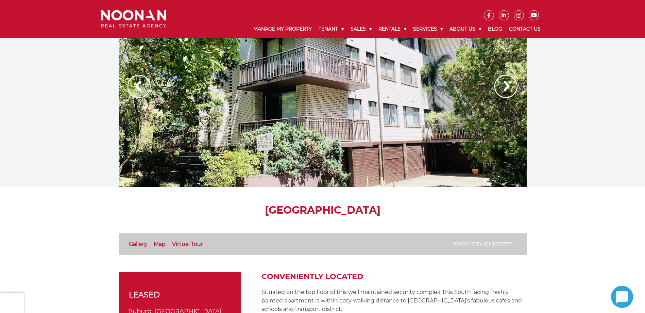  What do you see at coordinates (134, 19) in the screenshot?
I see `img: Noonan Real Estate Agency` at bounding box center [134, 19].